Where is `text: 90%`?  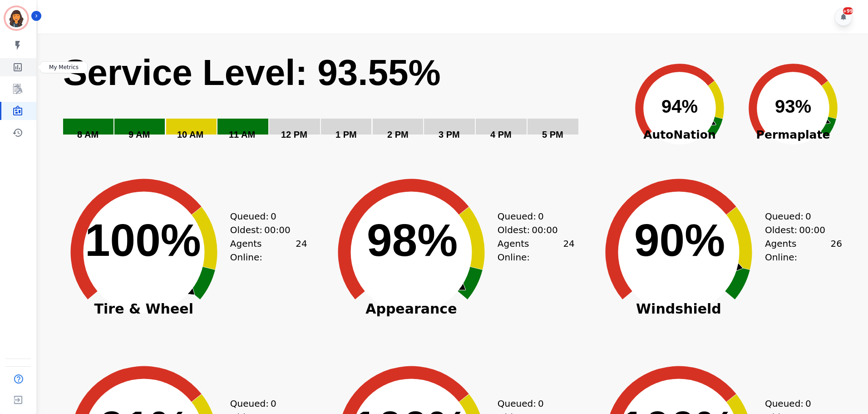 text: 90% is located at coordinates (680, 240).